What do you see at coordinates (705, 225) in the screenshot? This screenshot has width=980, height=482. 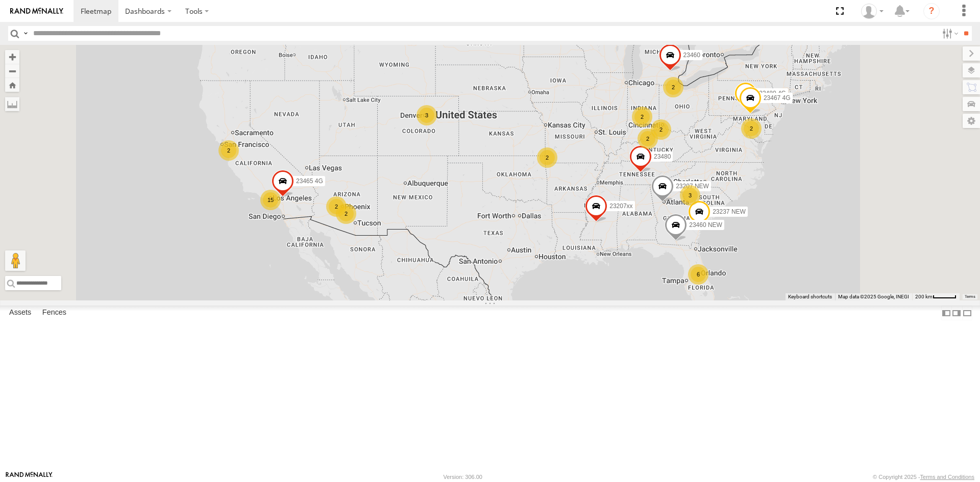 I see `span: 23460 NEW` at bounding box center [705, 225].